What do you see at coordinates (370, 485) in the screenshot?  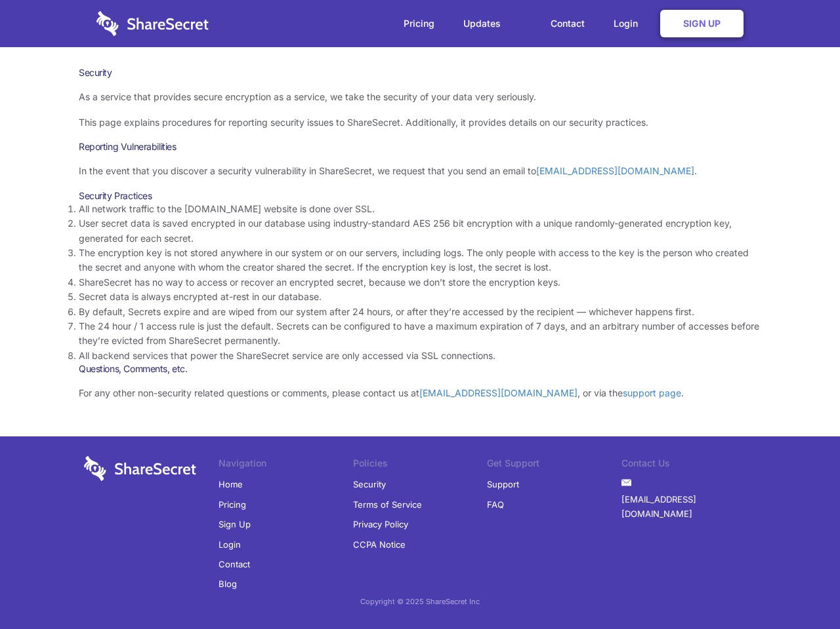 I see `a: Security` at bounding box center [370, 485].